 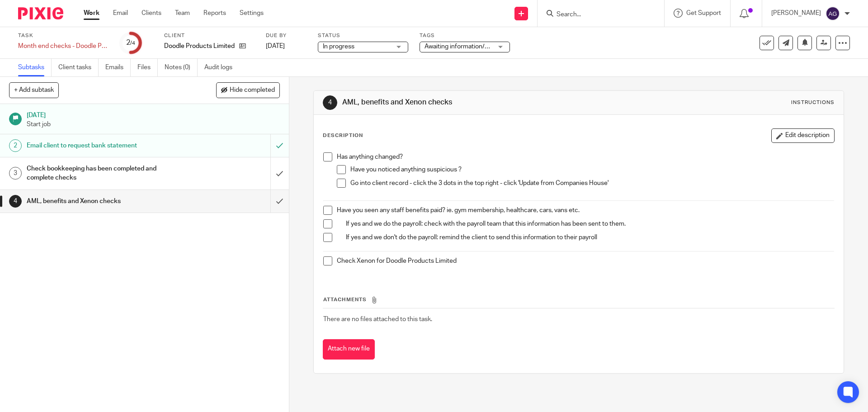 What do you see at coordinates (286, 36) in the screenshot?
I see `label: Due by` at bounding box center [286, 36].